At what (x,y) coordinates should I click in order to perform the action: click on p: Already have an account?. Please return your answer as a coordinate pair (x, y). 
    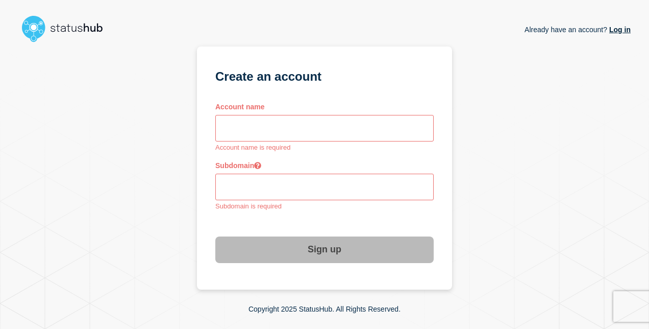
    Looking at the image, I should click on (578, 30).